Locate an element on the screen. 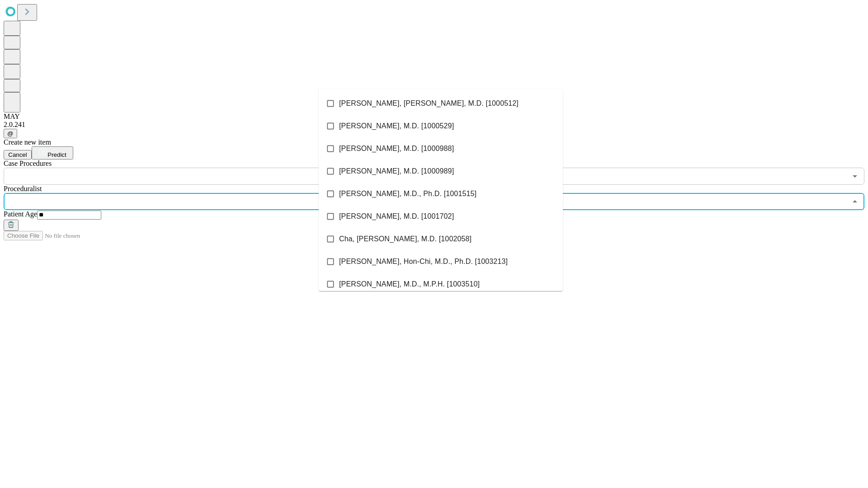  button: Open is located at coordinates (855, 176).